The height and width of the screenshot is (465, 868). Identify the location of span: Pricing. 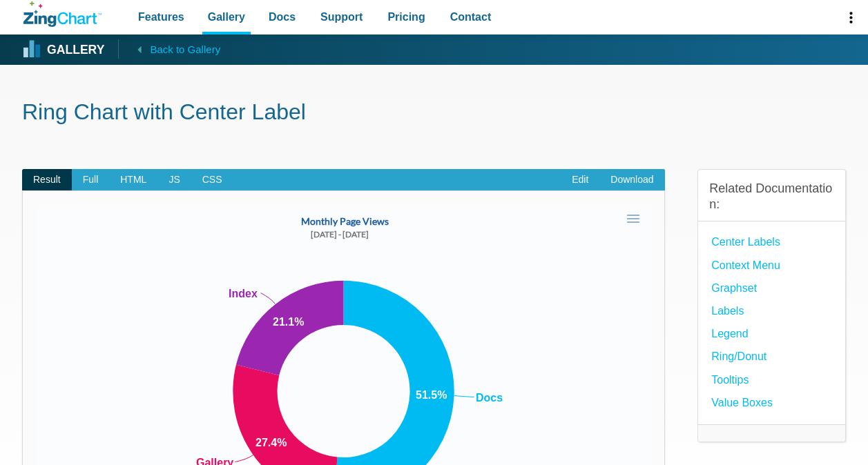
(406, 16).